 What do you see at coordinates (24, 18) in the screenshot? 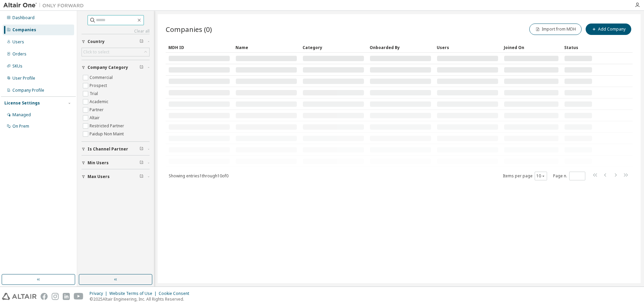
I see `div: Dashboard` at bounding box center [24, 18].